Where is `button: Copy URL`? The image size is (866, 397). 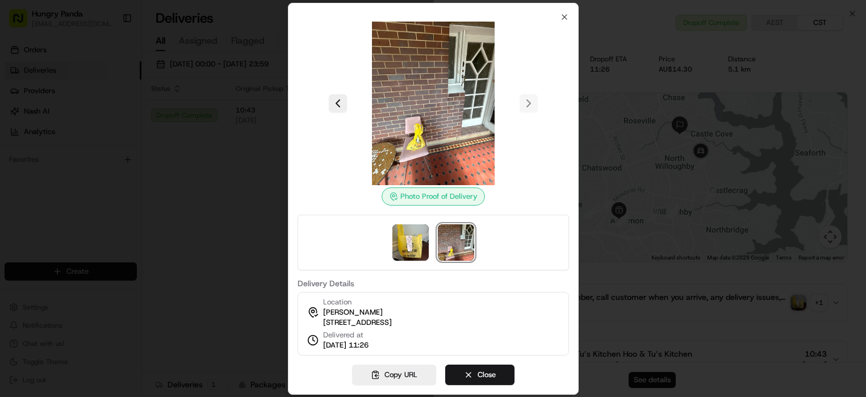 button: Copy URL is located at coordinates (394, 375).